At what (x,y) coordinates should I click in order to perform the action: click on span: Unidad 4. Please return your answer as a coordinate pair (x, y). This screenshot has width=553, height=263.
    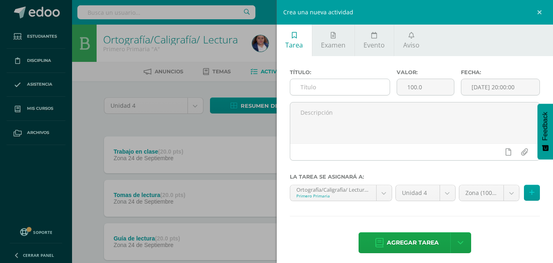
    Looking at the image, I should click on (417, 193).